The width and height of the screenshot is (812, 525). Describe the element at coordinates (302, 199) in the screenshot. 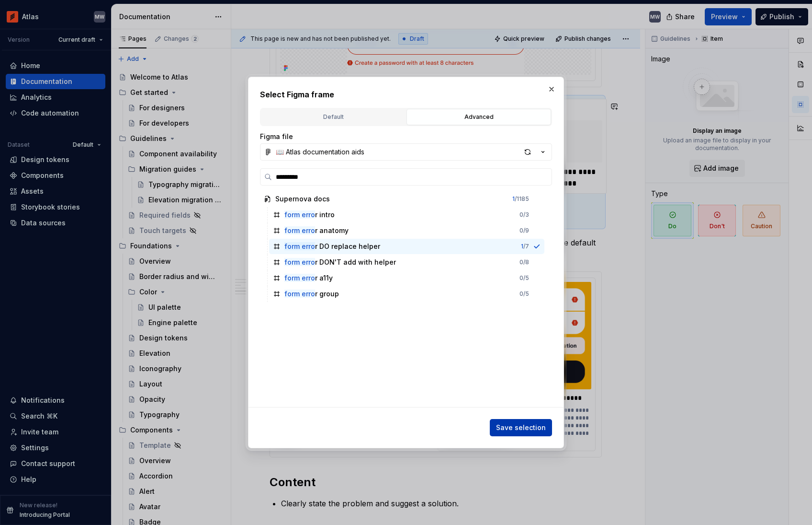

I see `div: Supernova docs` at that location.